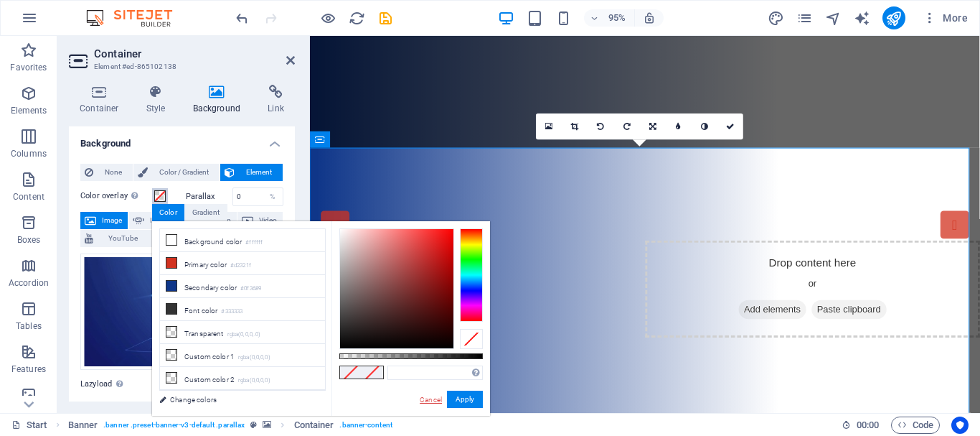 This screenshot has width=980, height=436. What do you see at coordinates (431, 399) in the screenshot?
I see `a: Cancel` at bounding box center [431, 399].